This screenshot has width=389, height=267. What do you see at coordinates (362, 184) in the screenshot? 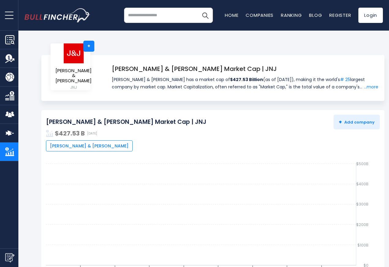
I see `text: $400B` at bounding box center [362, 184].